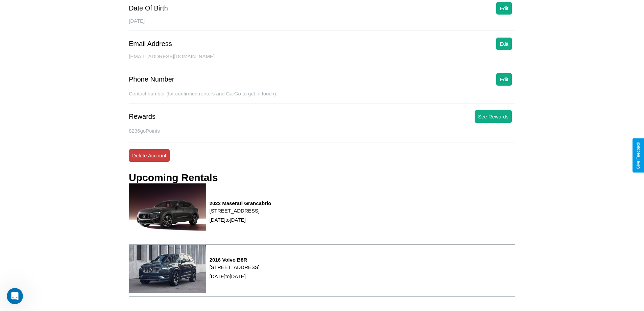 The height and width of the screenshot is (311, 644). What do you see at coordinates (152, 79) in the screenshot?
I see `div: Phone Number` at bounding box center [152, 79].